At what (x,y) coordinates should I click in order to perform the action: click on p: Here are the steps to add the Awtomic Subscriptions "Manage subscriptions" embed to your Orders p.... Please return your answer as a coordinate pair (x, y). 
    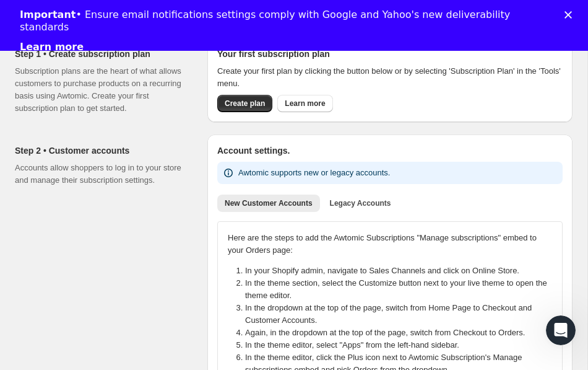
    Looking at the image, I should click on (390, 244).